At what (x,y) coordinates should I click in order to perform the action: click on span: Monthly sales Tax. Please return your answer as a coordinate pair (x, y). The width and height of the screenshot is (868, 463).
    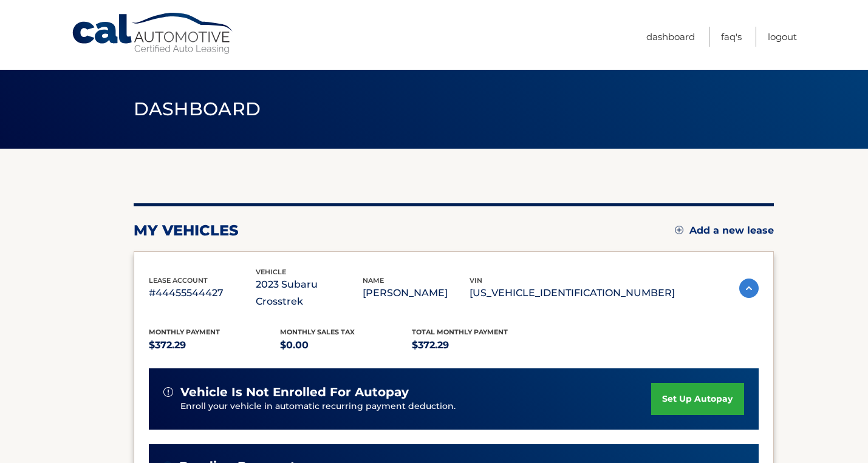
    Looking at the image, I should click on (317, 332).